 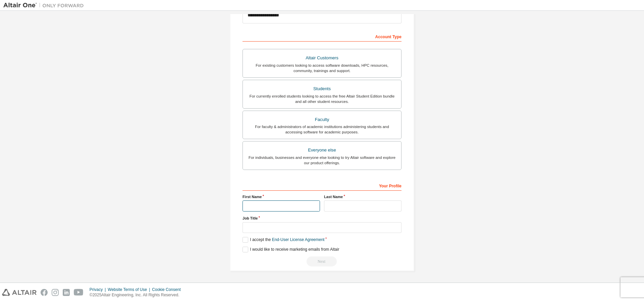 What do you see at coordinates (322, 218) in the screenshot?
I see `label: Job Title` at bounding box center [322, 218].